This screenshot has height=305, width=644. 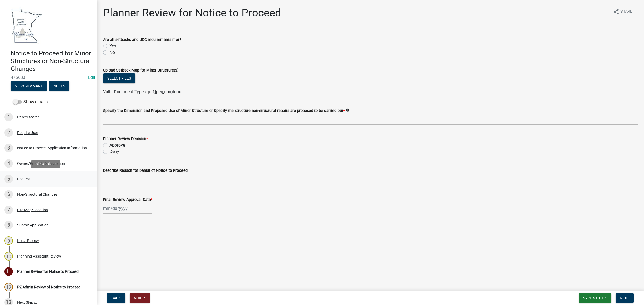 I want to click on div: 10, so click(x=9, y=256).